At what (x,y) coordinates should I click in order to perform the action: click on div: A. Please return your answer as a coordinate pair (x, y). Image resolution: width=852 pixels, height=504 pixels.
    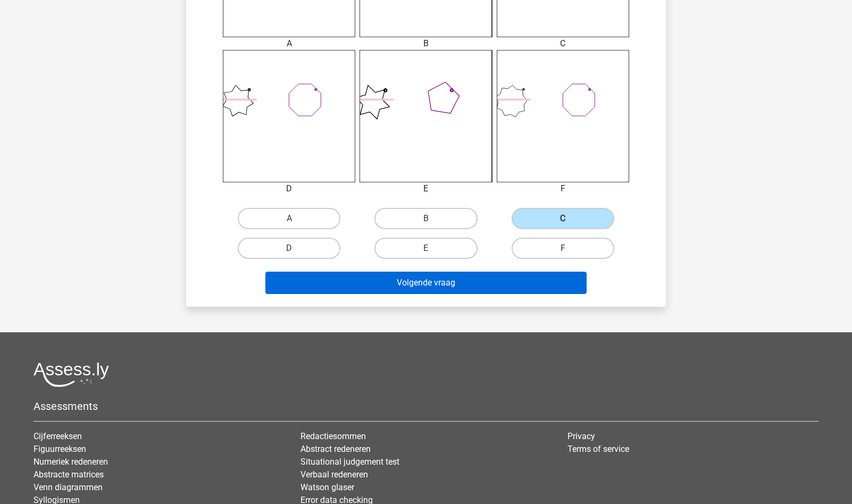
    Looking at the image, I should click on (289, 43).